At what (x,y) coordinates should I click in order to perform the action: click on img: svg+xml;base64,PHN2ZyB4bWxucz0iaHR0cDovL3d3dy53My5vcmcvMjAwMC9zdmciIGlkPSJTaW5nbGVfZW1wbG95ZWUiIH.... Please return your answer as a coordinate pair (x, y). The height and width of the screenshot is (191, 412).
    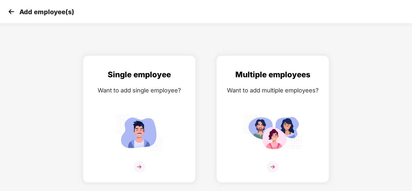
    Looking at the image, I should click on (139, 132).